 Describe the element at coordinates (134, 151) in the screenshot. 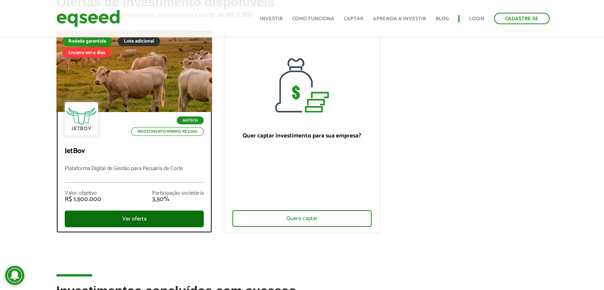

I see `p: JetBov` at that location.